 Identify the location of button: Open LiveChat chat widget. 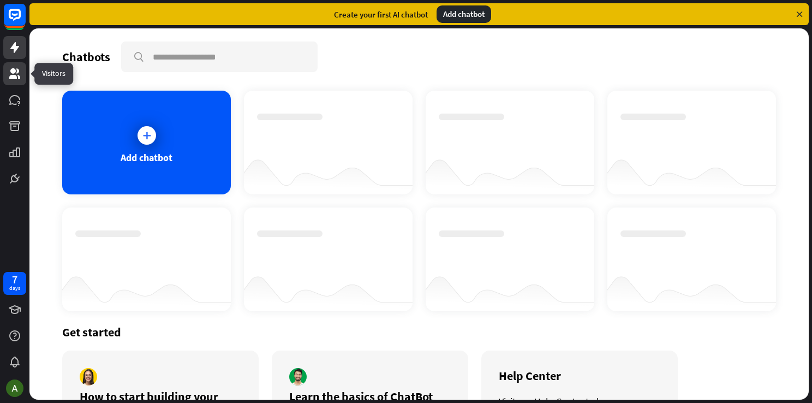
(25, 21).